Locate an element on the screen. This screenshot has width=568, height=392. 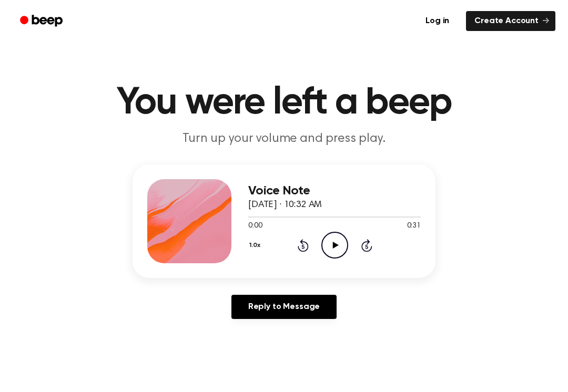
a: Create Account is located at coordinates (510, 21).